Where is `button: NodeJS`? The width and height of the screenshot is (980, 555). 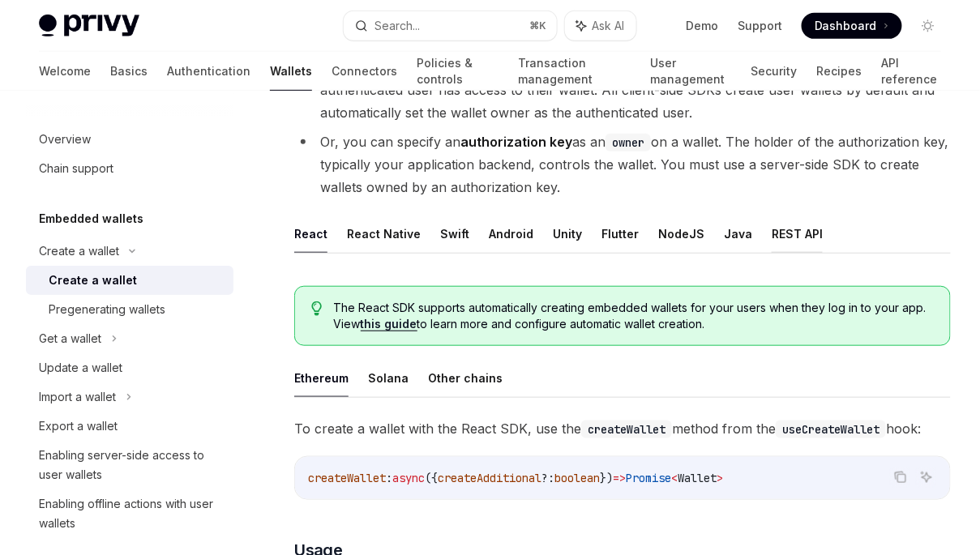
button: NodeJS is located at coordinates (680, 233).